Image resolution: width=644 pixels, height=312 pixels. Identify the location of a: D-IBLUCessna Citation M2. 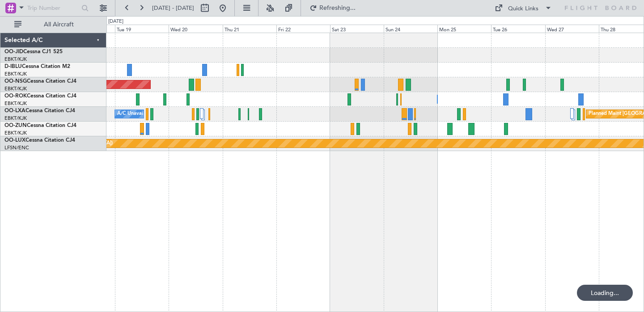
(37, 67).